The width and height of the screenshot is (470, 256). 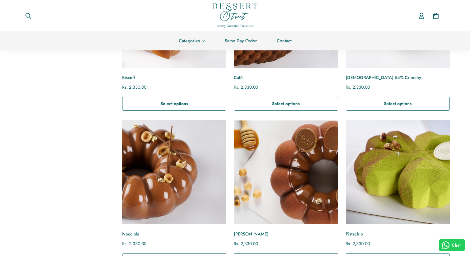 What do you see at coordinates (174, 77) in the screenshot?
I see `a: Biscoff` at bounding box center [174, 77].